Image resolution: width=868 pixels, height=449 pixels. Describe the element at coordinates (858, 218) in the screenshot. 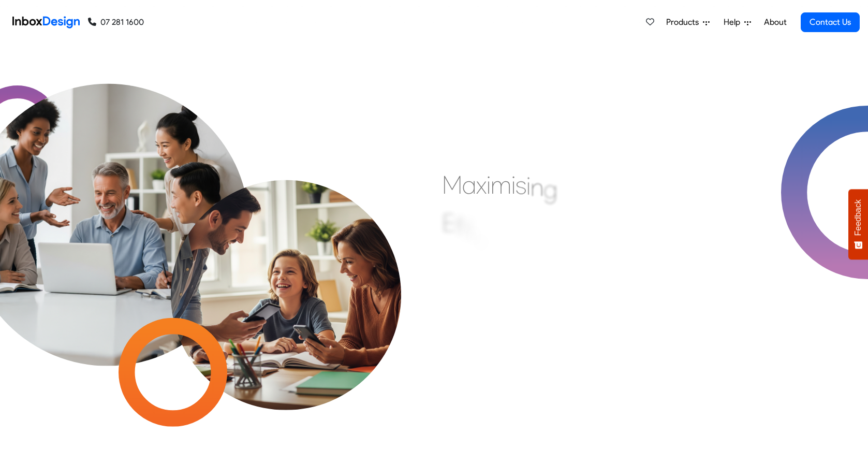

I see `span: Feedback` at that location.